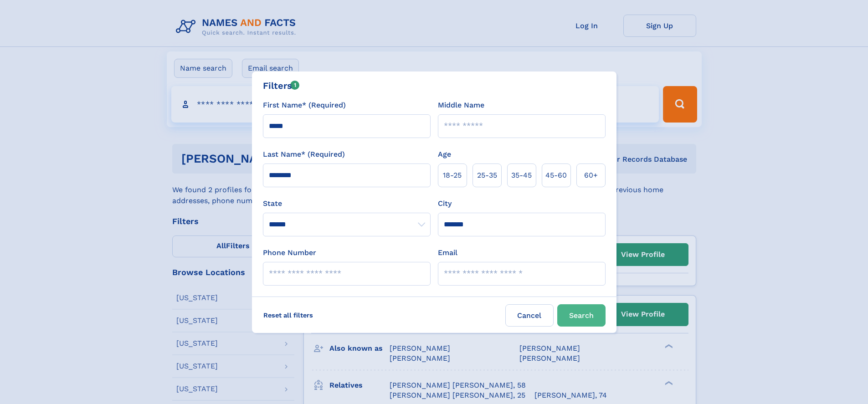  What do you see at coordinates (289, 252) in the screenshot?
I see `label: Phone Number` at bounding box center [289, 252].